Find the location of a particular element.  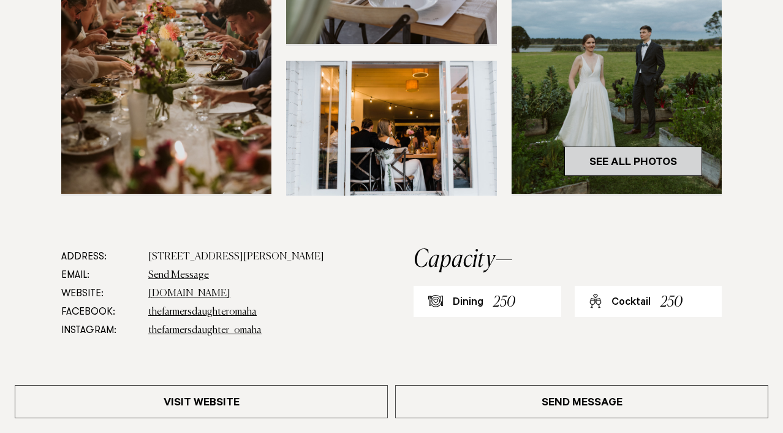

a: See All Photos is located at coordinates (633, 161).